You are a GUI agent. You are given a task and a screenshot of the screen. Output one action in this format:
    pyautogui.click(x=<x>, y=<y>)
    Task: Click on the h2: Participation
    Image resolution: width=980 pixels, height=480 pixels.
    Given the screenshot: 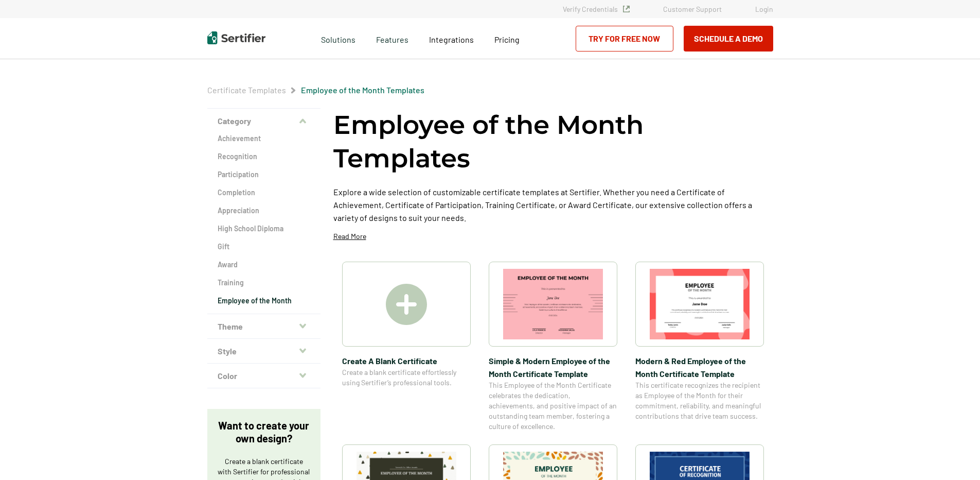 What is the action you would take?
    pyautogui.click(x=264, y=174)
    